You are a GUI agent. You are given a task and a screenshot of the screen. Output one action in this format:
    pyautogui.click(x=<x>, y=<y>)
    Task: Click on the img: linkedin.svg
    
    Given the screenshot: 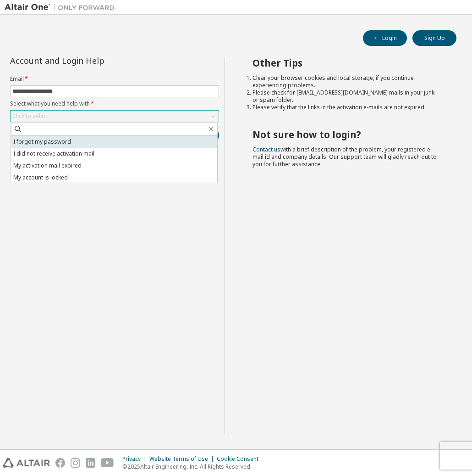 What is the action you would take?
    pyautogui.click(x=90, y=462)
    